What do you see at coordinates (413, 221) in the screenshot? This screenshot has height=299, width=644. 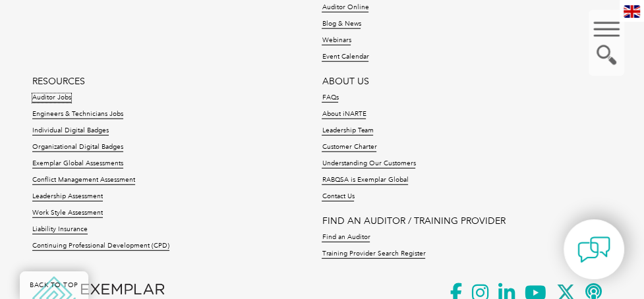 I see `a: FIND AN AUDITOR / TRAINING PROVIDER` at bounding box center [413, 221].